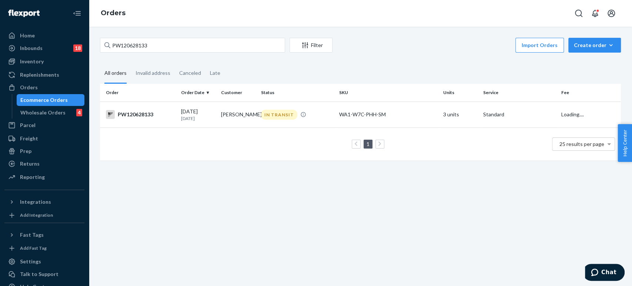 Image resolution: width=632 pixels, height=286 pixels. I want to click on div: Orders, so click(29, 87).